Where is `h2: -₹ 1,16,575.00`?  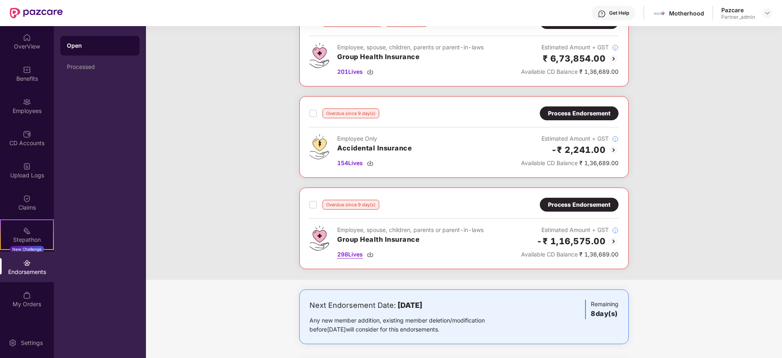 h2: -₹ 1,16,575.00 is located at coordinates (571, 241).